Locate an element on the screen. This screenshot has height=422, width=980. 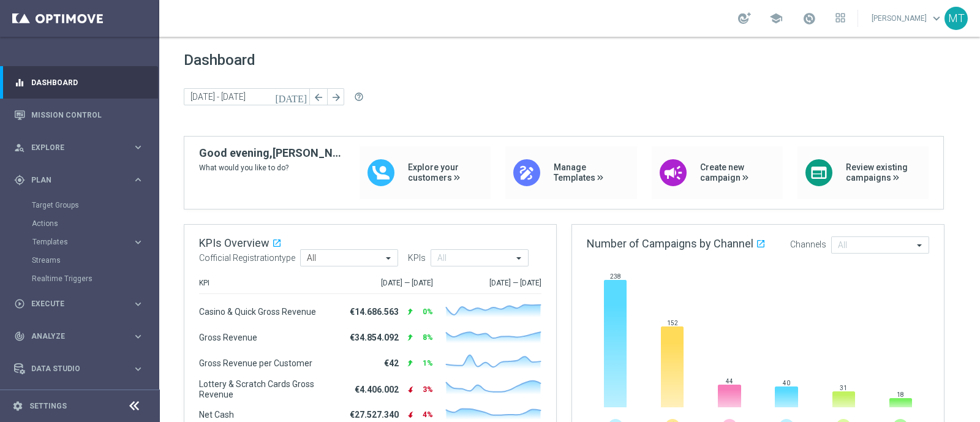
button: play_circle_outline Execute keyboard_arrow_right is located at coordinates (79, 303).